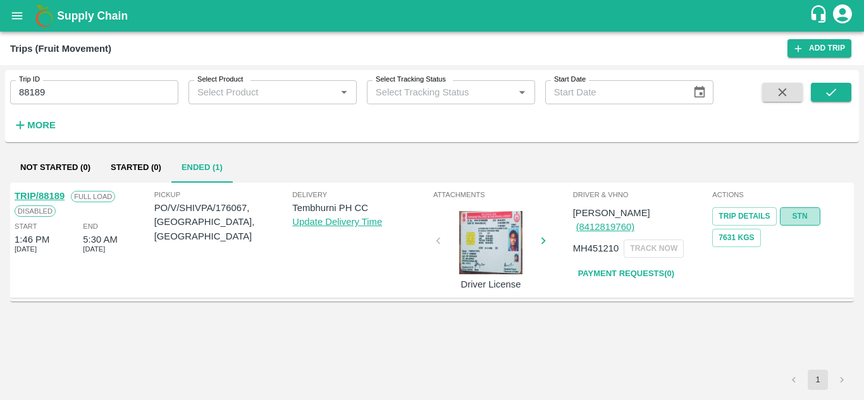 The height and width of the screenshot is (400, 864). I want to click on a: Trip Details, so click(744, 216).